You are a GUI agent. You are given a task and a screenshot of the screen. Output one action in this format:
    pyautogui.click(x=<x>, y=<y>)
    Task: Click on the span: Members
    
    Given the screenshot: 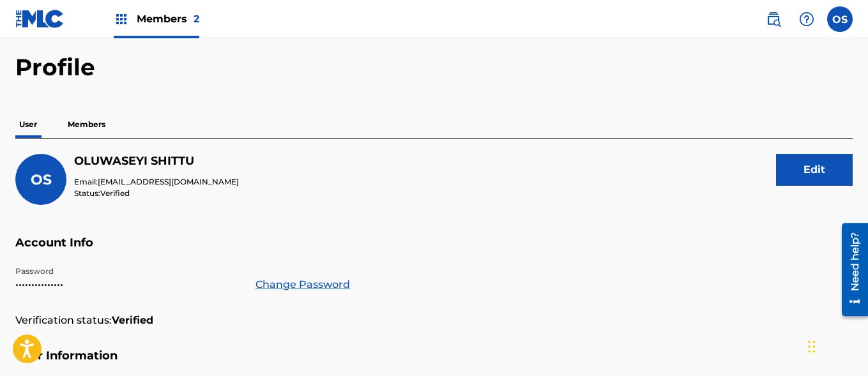 What is the action you would take?
    pyautogui.click(x=168, y=19)
    